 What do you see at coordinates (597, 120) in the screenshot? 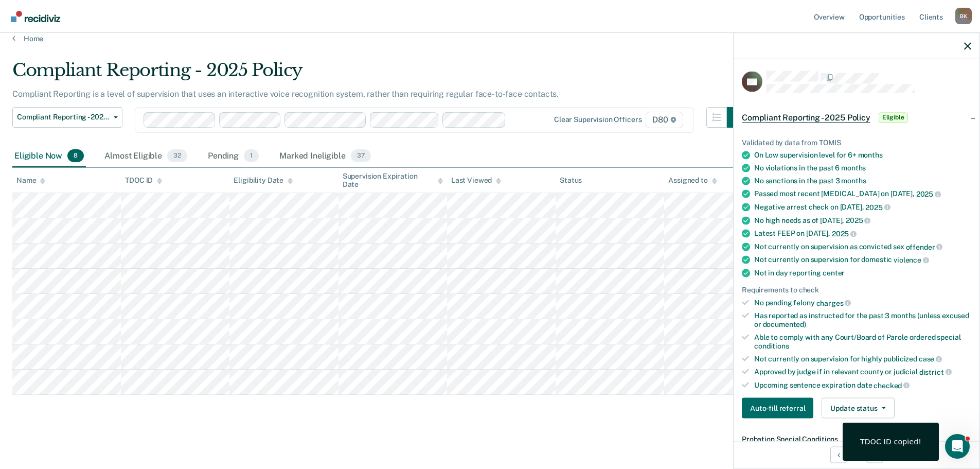
I see `div: Clear supervision officers` at bounding box center [597, 120].